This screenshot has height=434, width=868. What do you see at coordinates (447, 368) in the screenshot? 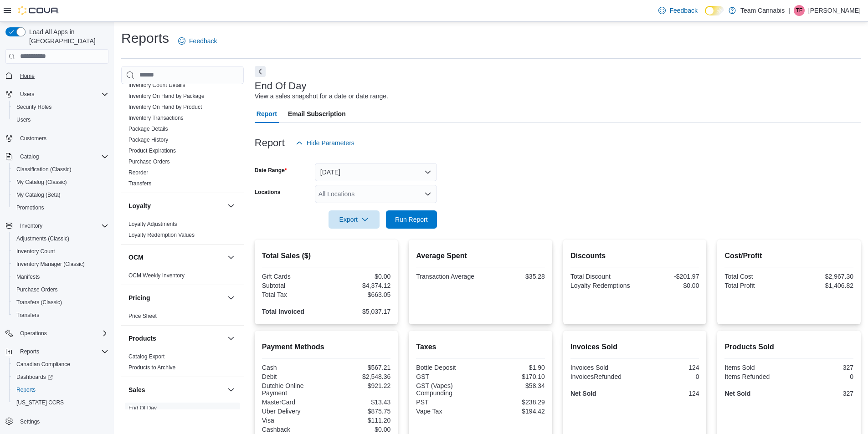
I see `div: Bottle Deposit` at bounding box center [447, 368].